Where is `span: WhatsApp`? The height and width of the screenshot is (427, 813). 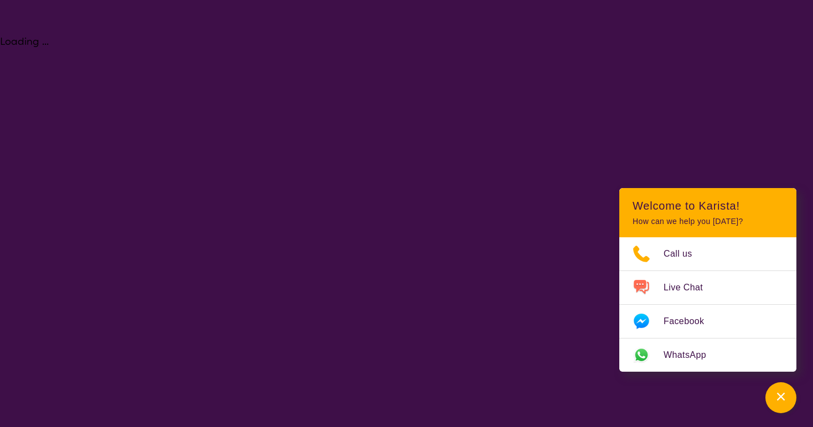 span: WhatsApp is located at coordinates (691, 355).